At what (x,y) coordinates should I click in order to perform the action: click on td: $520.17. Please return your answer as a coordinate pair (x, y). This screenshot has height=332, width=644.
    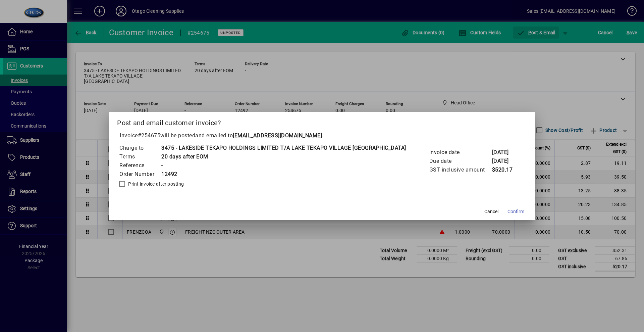
    Looking at the image, I should click on (505, 170).